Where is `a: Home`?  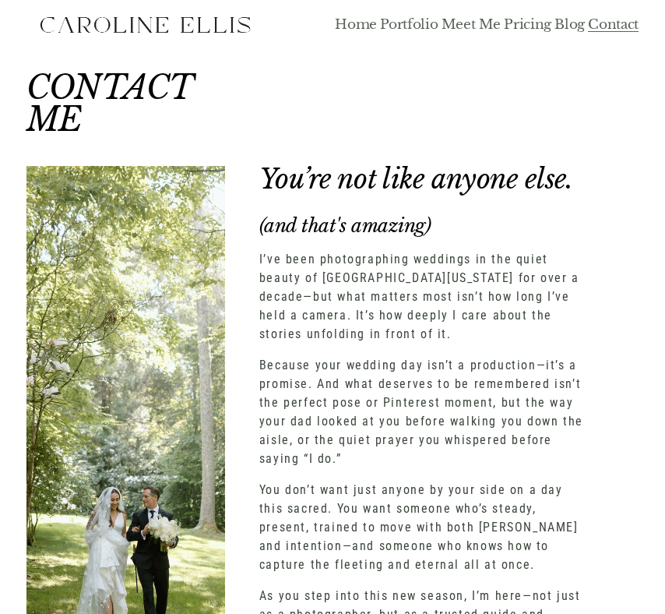
a: Home is located at coordinates (356, 25).